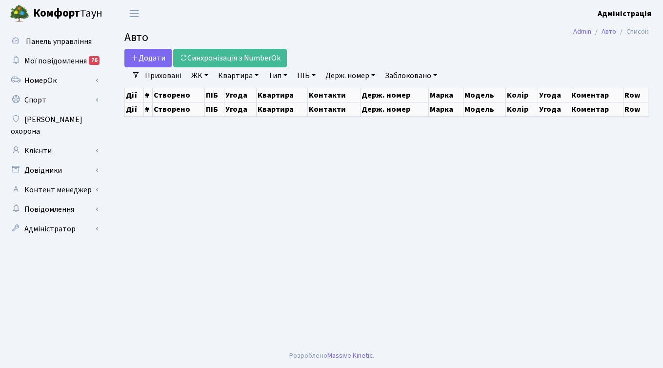 This screenshot has width=663, height=368. Describe the element at coordinates (54, 80) in the screenshot. I see `a: НомерОк` at that location.